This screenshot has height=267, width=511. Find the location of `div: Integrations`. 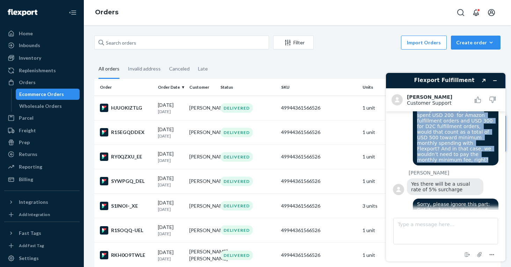

div: Integrations is located at coordinates (34, 202).